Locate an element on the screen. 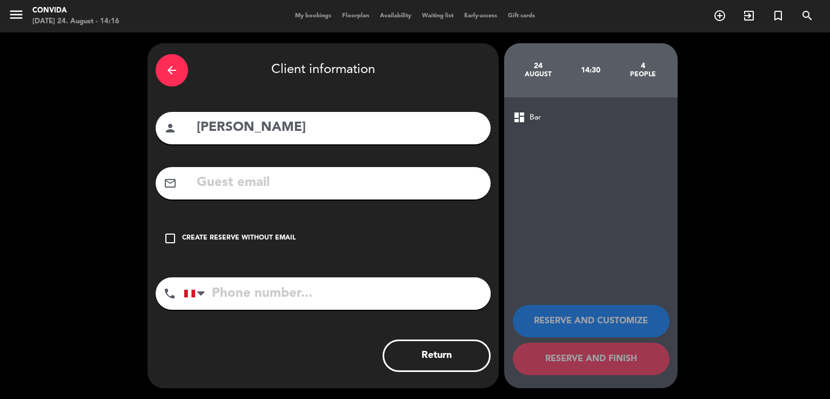 The image size is (830, 399). i: arrow_back is located at coordinates (172, 70).